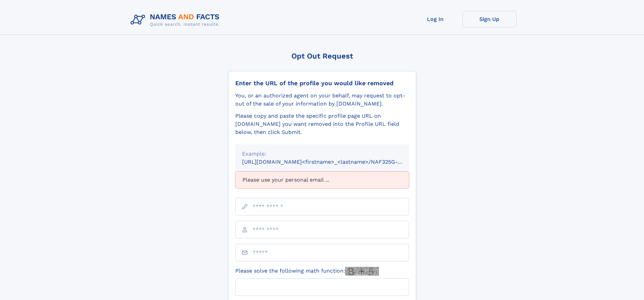  I want to click on div: Please use your personal email ..., so click(322, 180).